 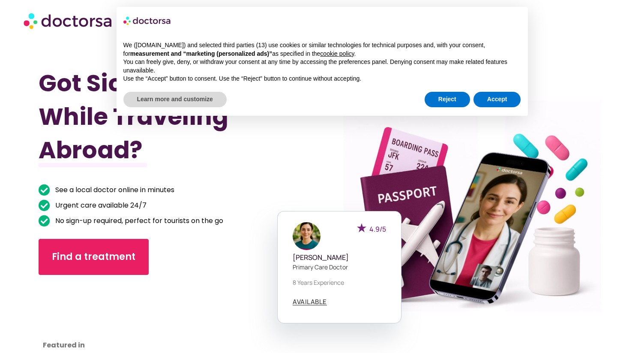 I want to click on strong: Featured in, so click(x=64, y=344).